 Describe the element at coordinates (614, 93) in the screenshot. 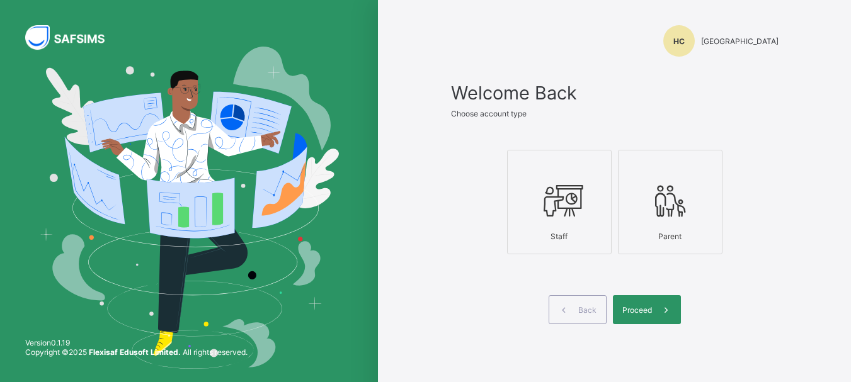

I see `span: Welcome Back` at that location.